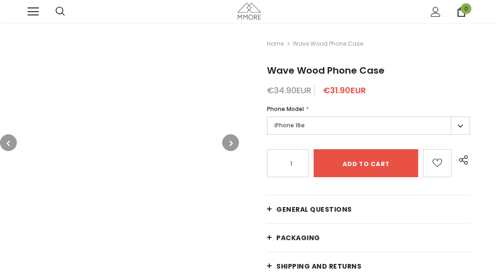 Image resolution: width=498 pixels, height=277 pixels. I want to click on a: Home, so click(275, 44).